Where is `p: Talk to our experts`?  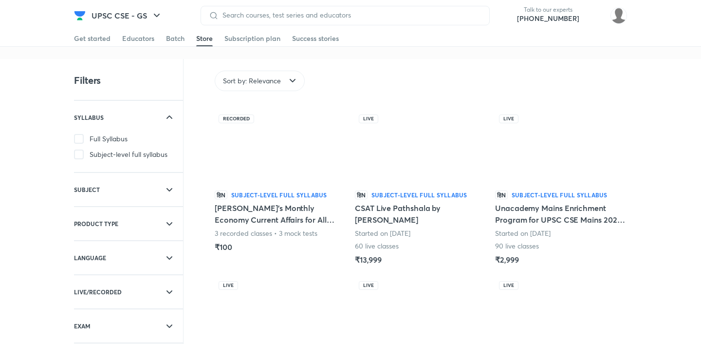 p: Talk to our experts is located at coordinates (548, 10).